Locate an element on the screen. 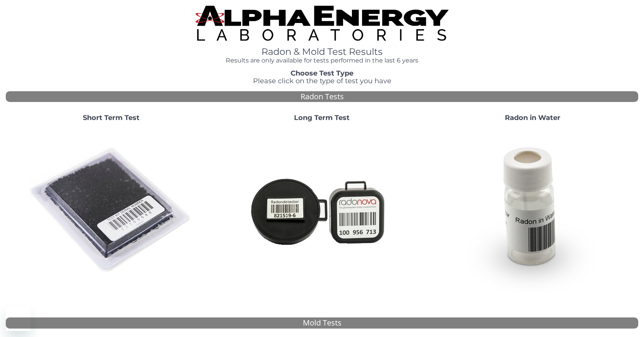  img: ShortTerm.jpg is located at coordinates (111, 211).